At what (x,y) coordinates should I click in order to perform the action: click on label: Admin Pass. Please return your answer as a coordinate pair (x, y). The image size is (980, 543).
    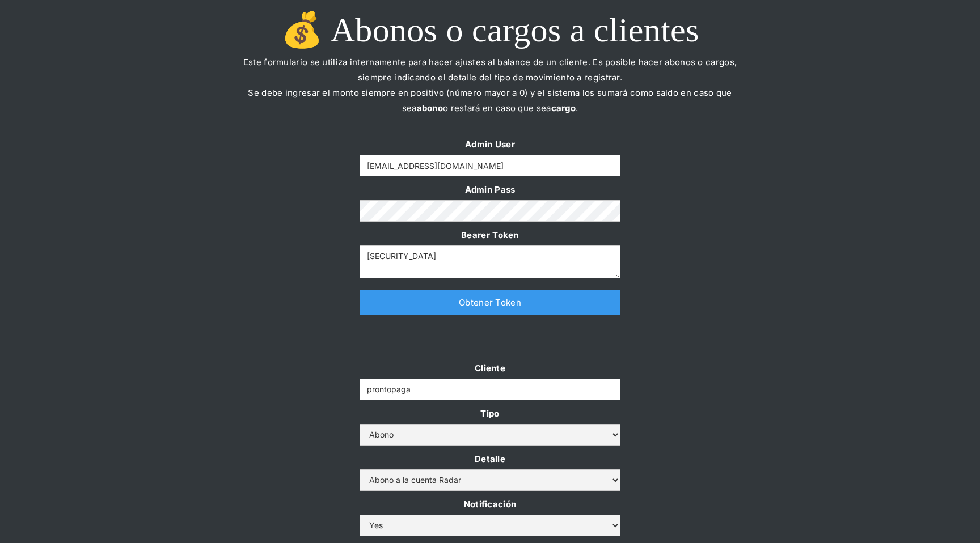
    Looking at the image, I should click on (490, 189).